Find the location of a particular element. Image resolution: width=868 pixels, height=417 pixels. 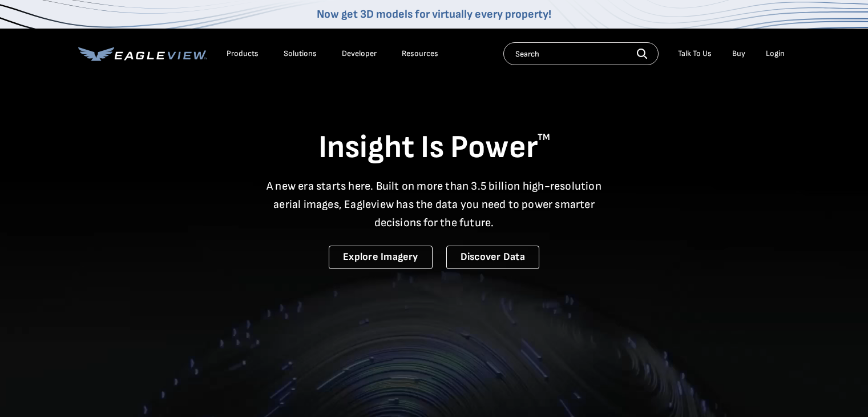

input: Search is located at coordinates (581, 54).